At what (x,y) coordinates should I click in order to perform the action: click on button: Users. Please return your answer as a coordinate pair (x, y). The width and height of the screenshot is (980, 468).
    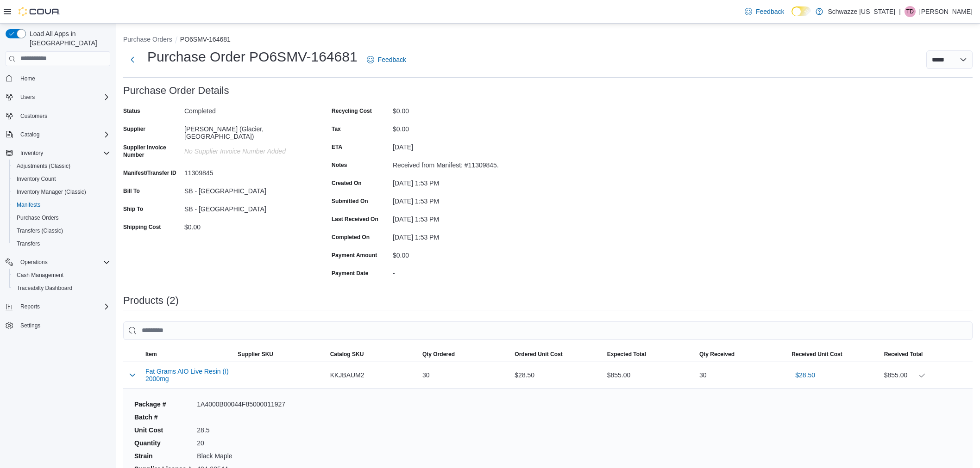
    Looking at the image, I should click on (27, 97).